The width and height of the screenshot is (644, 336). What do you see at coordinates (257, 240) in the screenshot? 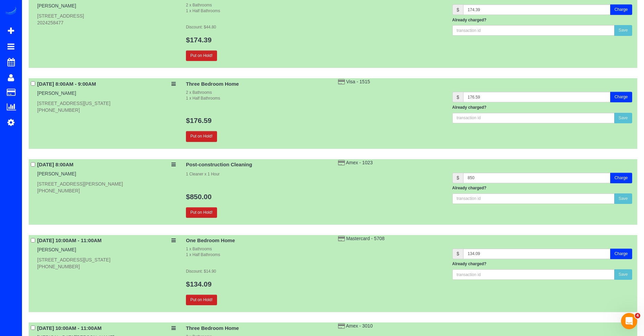
I see `h4: One Bedroom Home` at bounding box center [257, 240].